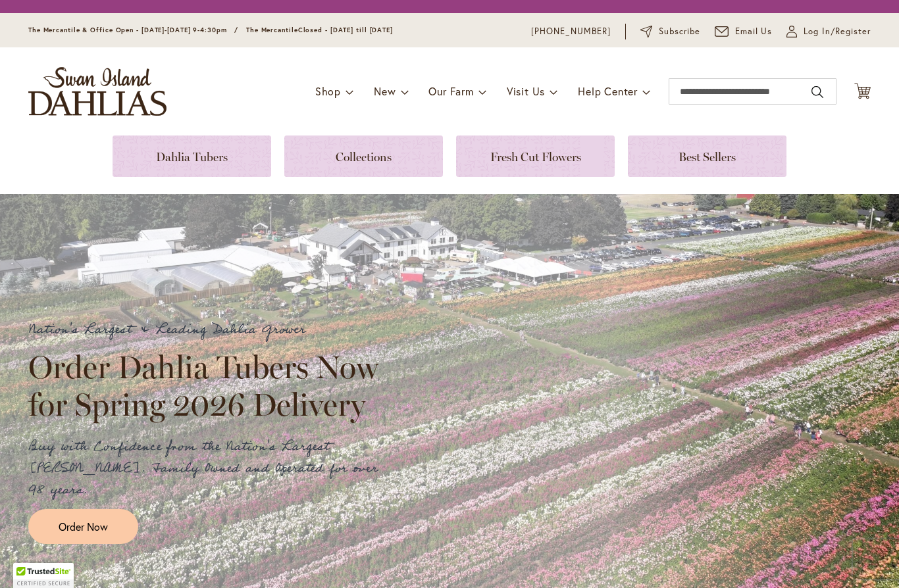 Image resolution: width=899 pixels, height=588 pixels. I want to click on span: Subscribe, so click(679, 32).